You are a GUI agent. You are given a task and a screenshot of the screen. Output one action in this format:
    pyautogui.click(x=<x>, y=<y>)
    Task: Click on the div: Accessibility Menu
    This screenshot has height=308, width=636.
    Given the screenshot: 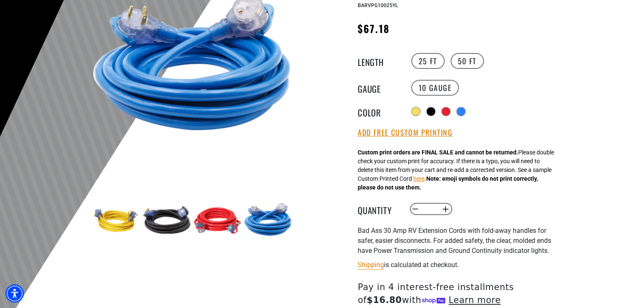 What is the action you would take?
    pyautogui.click(x=15, y=294)
    